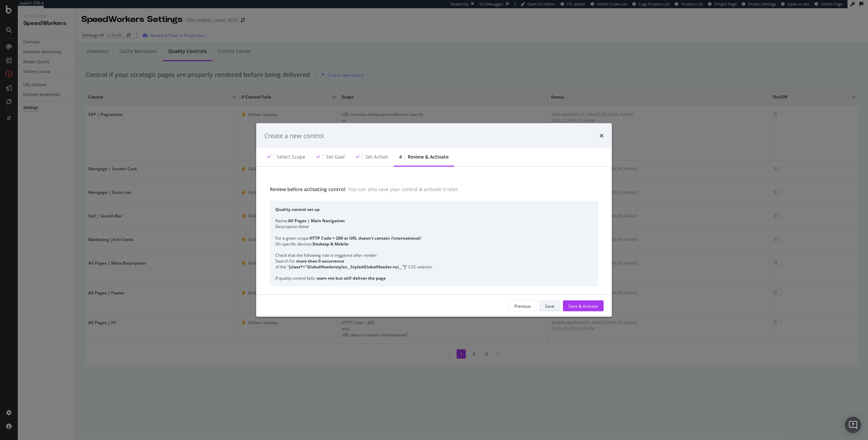 This screenshot has height=440, width=868. What do you see at coordinates (583, 305) in the screenshot?
I see `div: Save & Activate` at bounding box center [583, 305].